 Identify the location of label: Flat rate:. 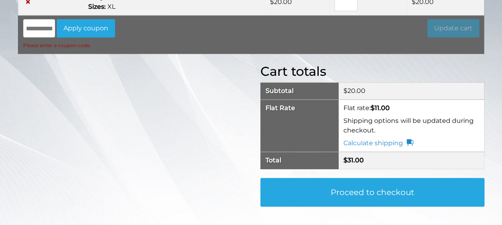
(366, 108).